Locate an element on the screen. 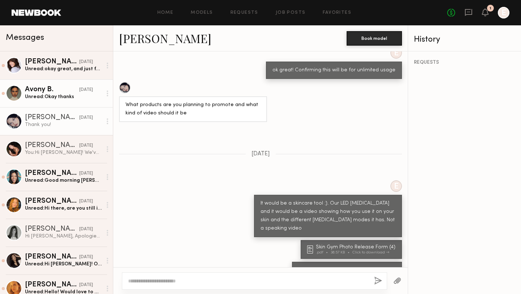 The width and height of the screenshot is (521, 294). div: ok great! Confirming this will be for unlimited usage is located at coordinates (334, 70).